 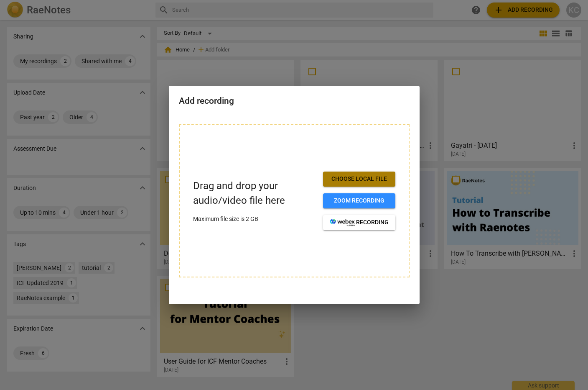 I want to click on p: Drag and drop your audio/video file here, so click(x=254, y=193).